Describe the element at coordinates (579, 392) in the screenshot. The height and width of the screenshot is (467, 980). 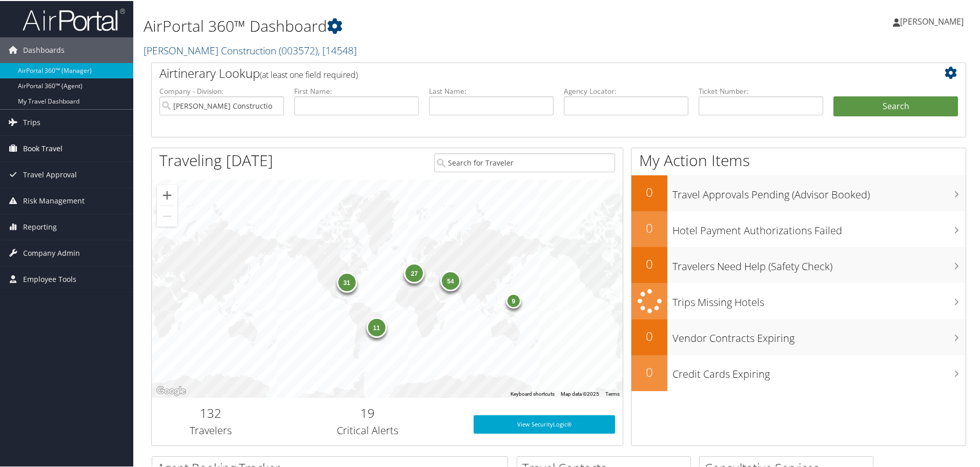
I see `span: Map data ©2025` at that location.